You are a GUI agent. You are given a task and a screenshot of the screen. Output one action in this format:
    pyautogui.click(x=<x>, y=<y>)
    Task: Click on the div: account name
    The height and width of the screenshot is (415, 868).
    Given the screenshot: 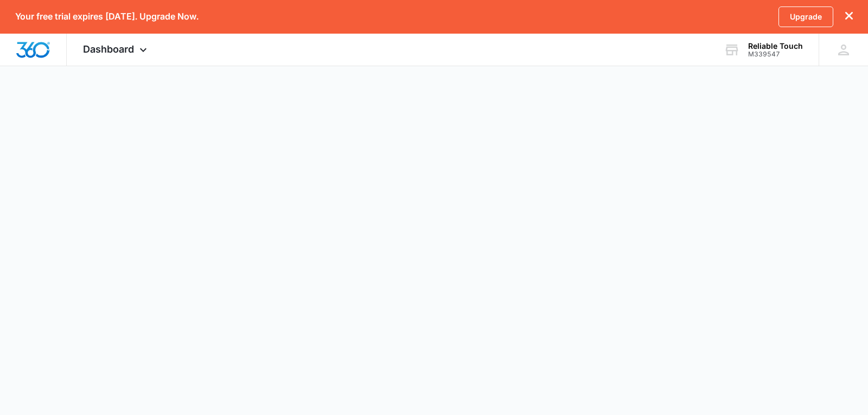 What is the action you would take?
    pyautogui.click(x=775, y=46)
    